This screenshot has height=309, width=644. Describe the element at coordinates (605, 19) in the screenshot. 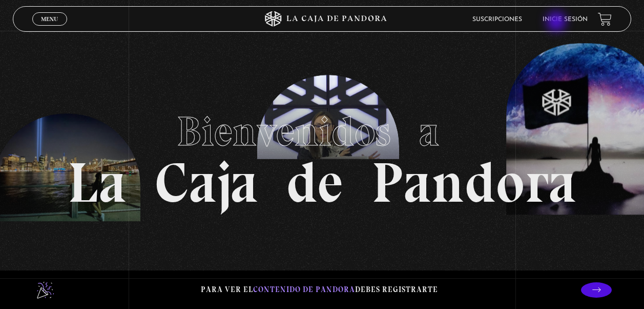

I see `a: View your shopping cart` at that location.